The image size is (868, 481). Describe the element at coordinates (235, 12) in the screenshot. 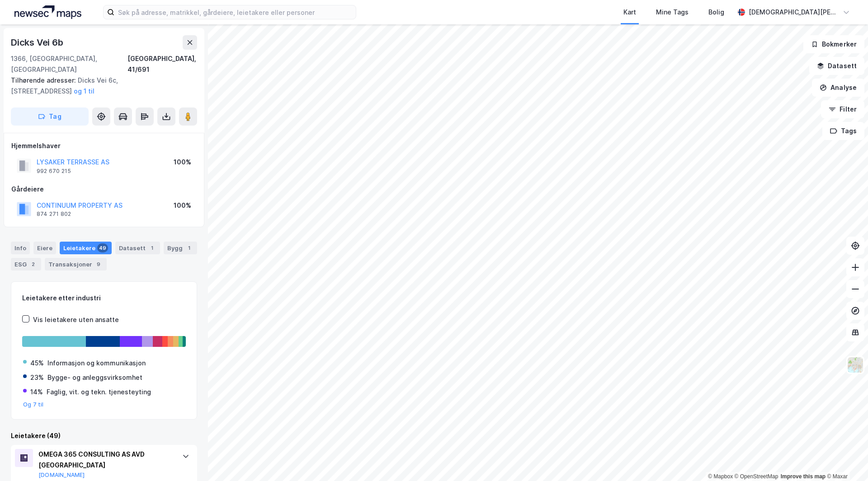

I see `input: Søk på adresse, matrikkel, gårdeiere, leietakere eller personer` at that location.